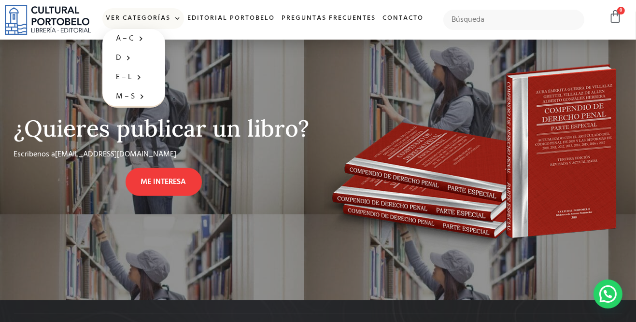 This screenshot has height=322, width=636. Describe the element at coordinates (134, 39) in the screenshot. I see `a: A – C` at that location.